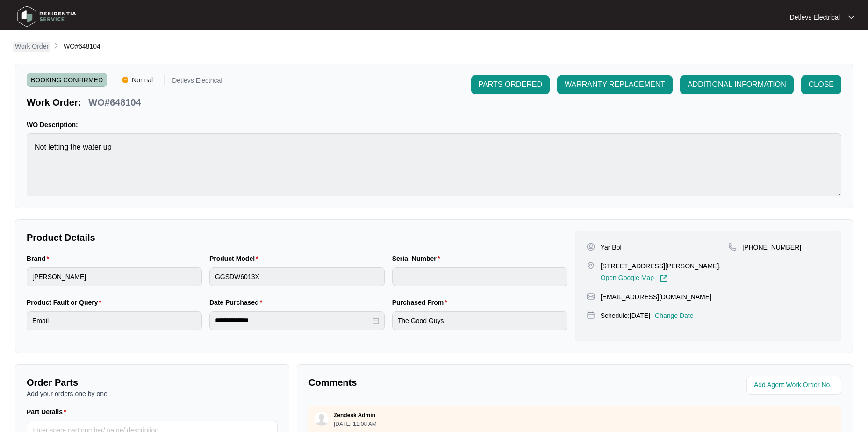  Describe the element at coordinates (47, 16) in the screenshot. I see `img: residentia service logo` at that location.